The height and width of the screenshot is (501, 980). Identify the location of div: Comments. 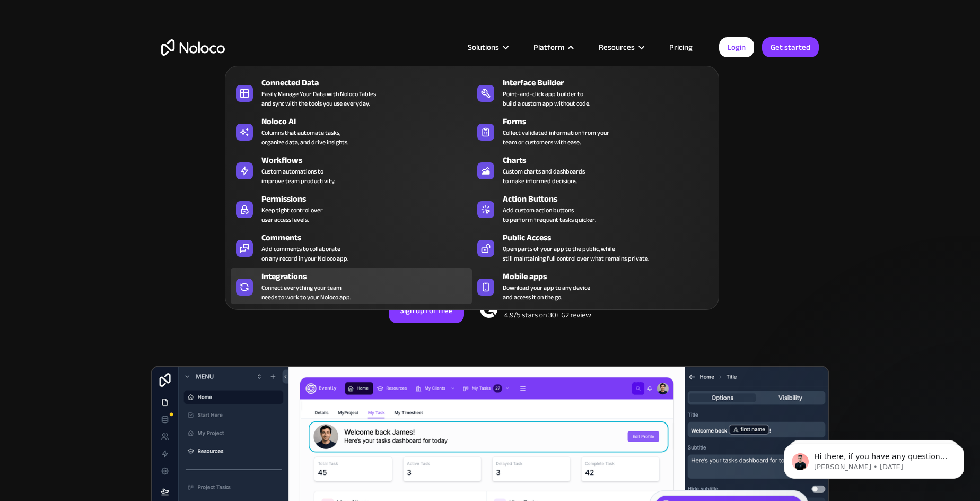
(369, 238).